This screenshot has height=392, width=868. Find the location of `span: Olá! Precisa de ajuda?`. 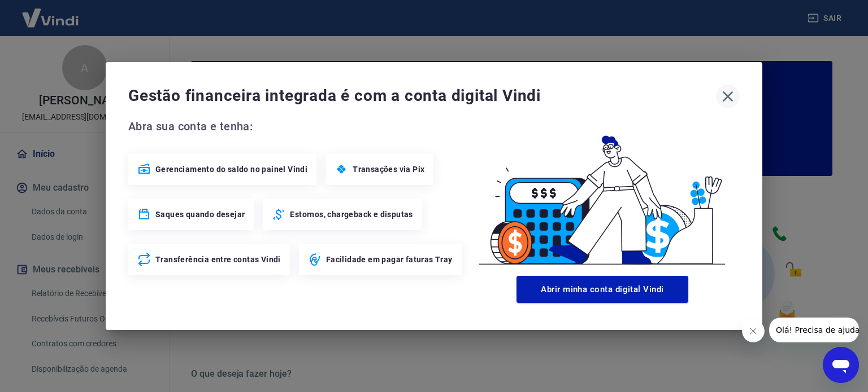

span: Olá! Precisa de ajuda? is located at coordinates (51, 12).